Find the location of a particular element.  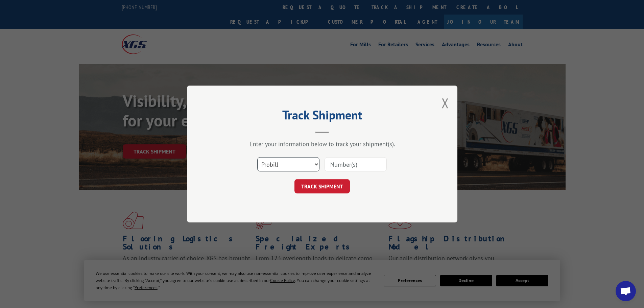

a: Open chat is located at coordinates (626, 291).